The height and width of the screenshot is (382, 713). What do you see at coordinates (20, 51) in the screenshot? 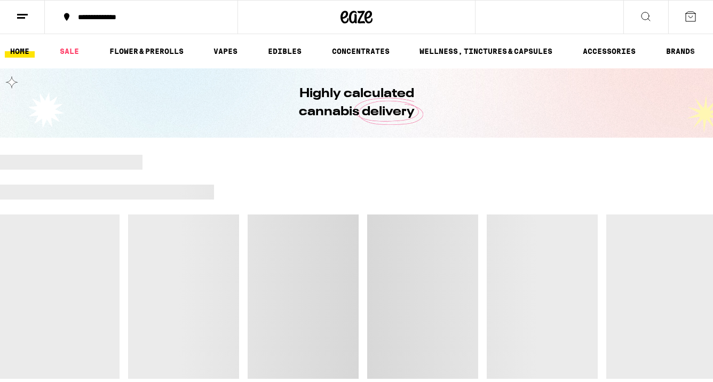
I see `a: HOME` at bounding box center [20, 51].